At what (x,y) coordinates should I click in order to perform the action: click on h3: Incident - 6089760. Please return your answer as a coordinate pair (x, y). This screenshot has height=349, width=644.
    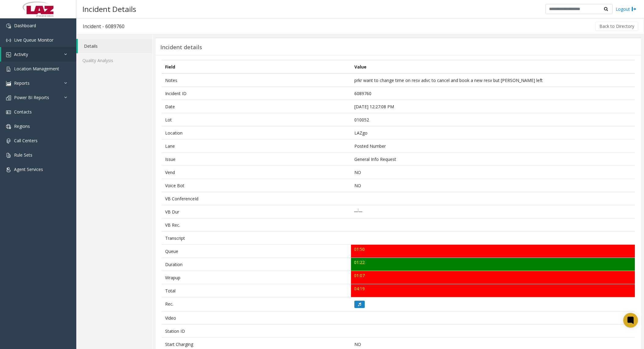
    Looking at the image, I should click on (103, 26).